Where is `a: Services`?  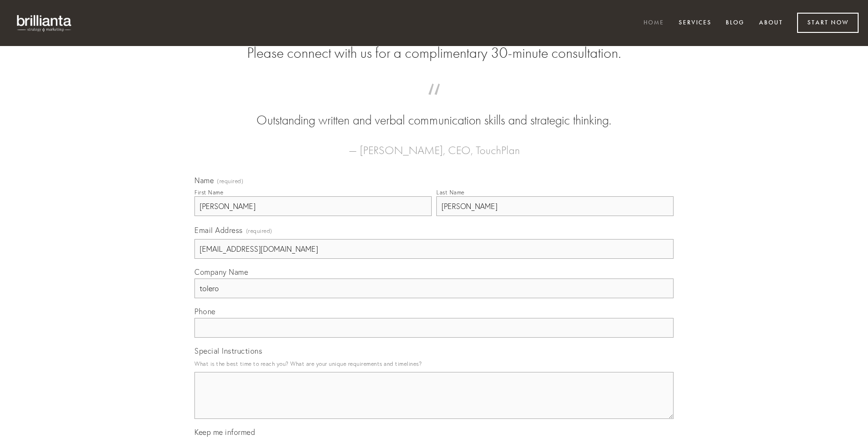
a: Services is located at coordinates (695, 23).